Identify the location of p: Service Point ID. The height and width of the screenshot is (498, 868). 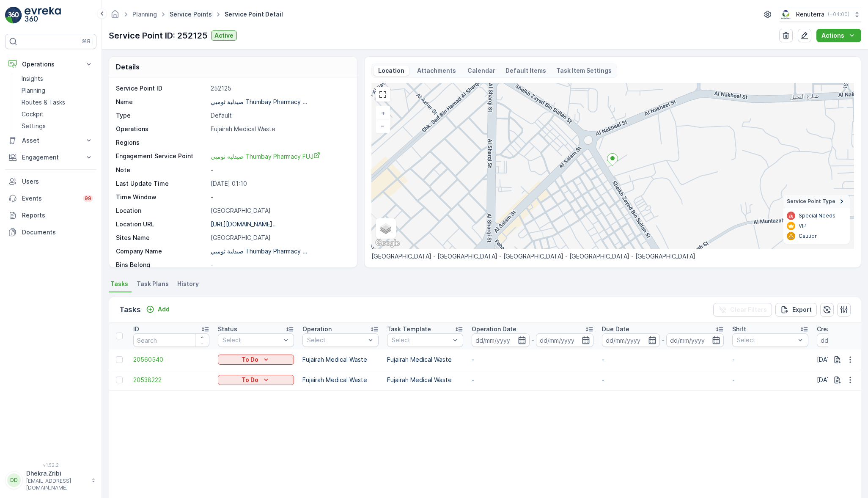
(162, 89).